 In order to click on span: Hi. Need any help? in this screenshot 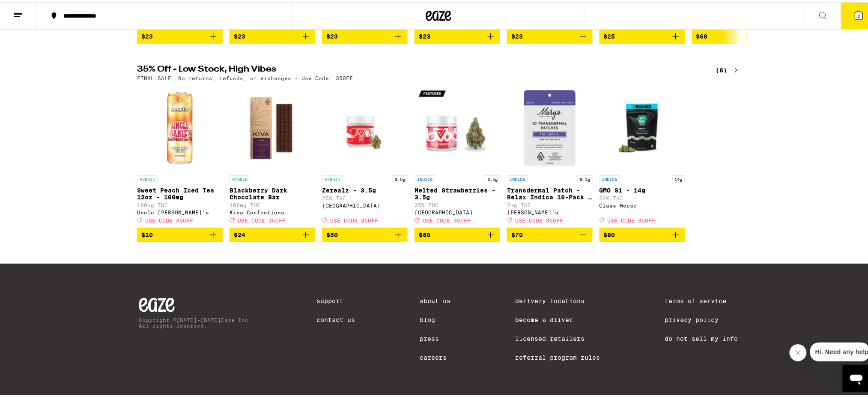, I will do `click(33, 9)`.